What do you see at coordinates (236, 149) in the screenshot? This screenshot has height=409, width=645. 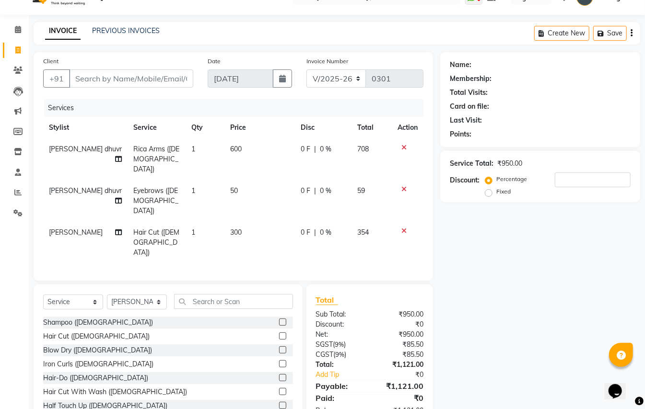 I see `span: 600` at bounding box center [236, 149].